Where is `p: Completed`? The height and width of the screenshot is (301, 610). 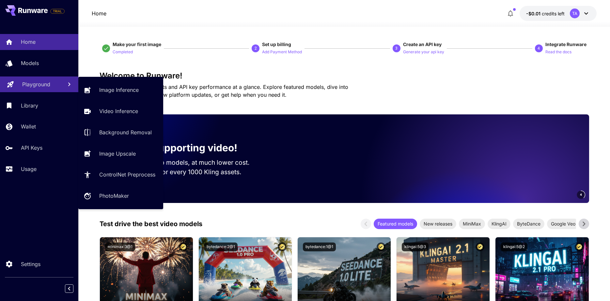 p: Completed is located at coordinates (123, 52).